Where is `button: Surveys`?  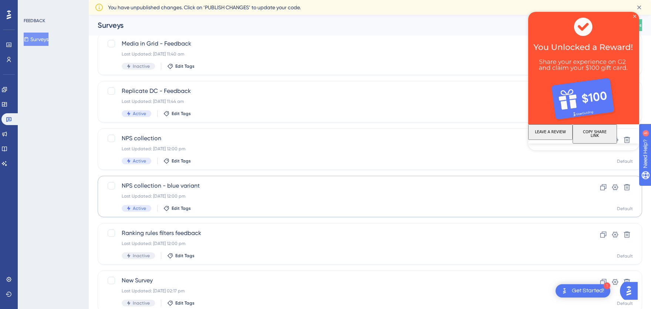 button: Surveys is located at coordinates (36, 39).